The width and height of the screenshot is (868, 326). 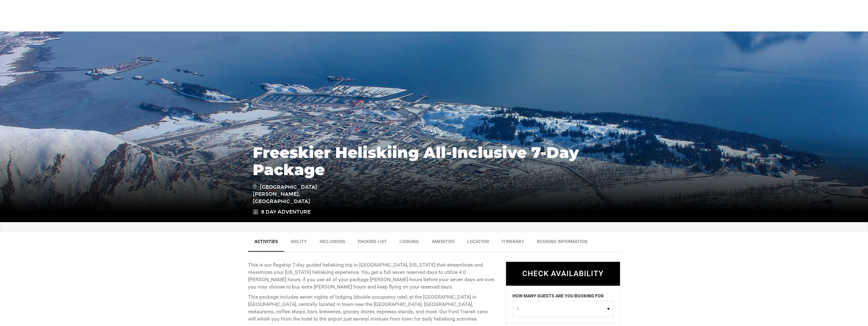 What do you see at coordinates (332, 243) in the screenshot?
I see `a: Inclusions` at bounding box center [332, 243].